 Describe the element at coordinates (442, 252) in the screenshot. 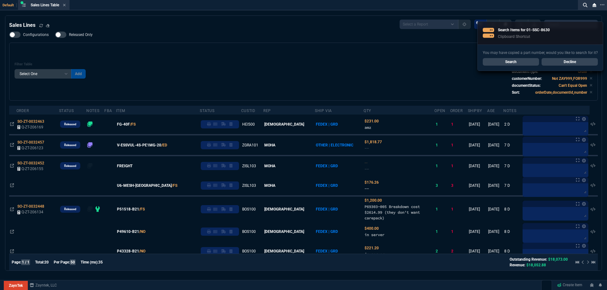

I see `td: 2` at that location.